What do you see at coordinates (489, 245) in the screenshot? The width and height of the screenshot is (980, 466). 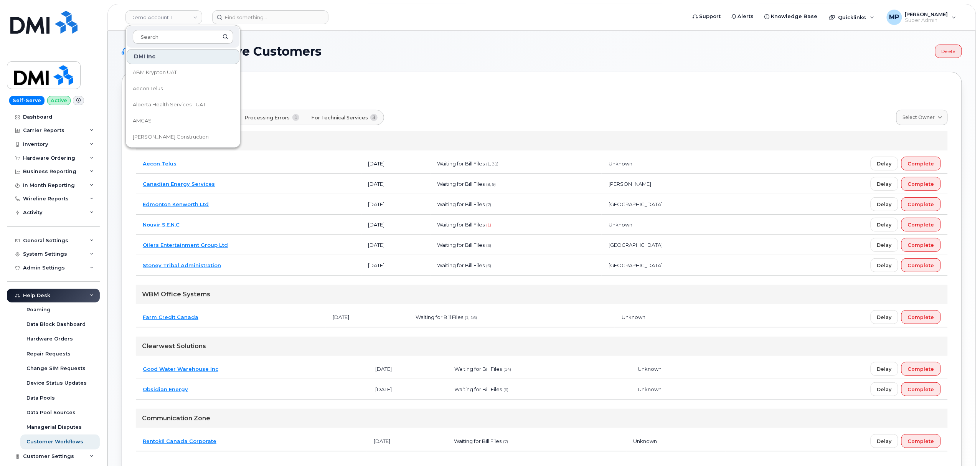 I see `span: (3)` at bounding box center [489, 245].